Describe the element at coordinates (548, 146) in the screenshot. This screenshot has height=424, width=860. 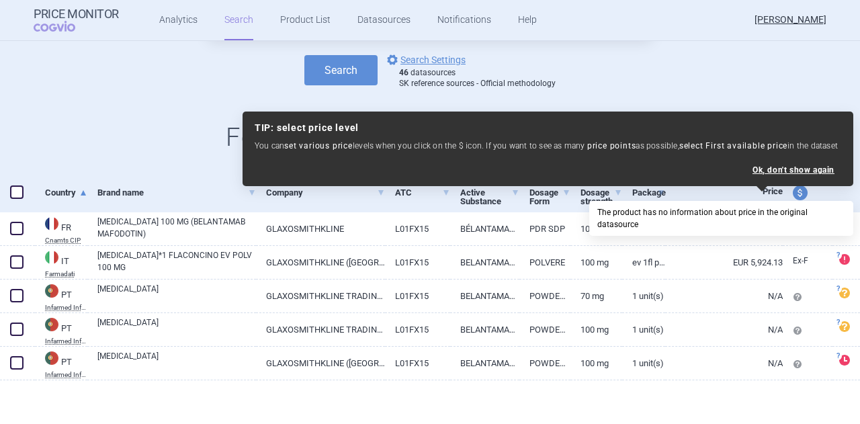
I see `p: You can levels when you click on the $ icon. If you want to see as many as possible, in the dataset` at that location.